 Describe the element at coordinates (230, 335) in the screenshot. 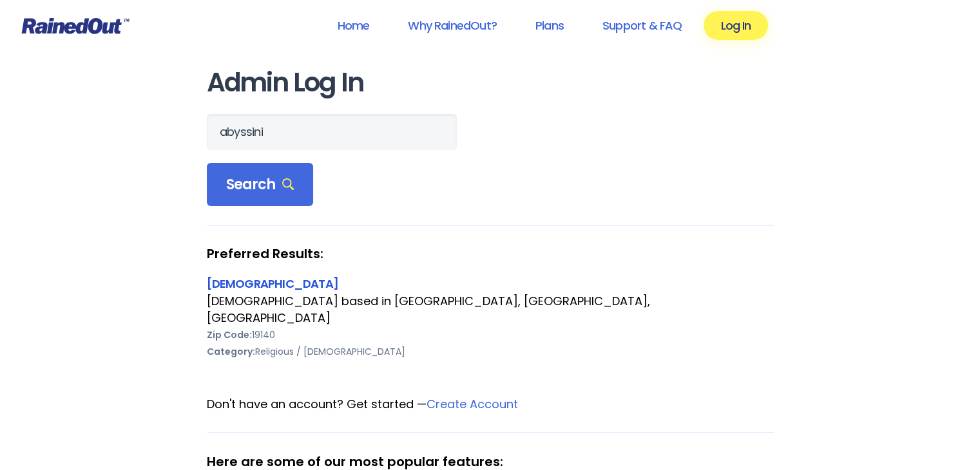

I see `b: Zip Code:` at that location.